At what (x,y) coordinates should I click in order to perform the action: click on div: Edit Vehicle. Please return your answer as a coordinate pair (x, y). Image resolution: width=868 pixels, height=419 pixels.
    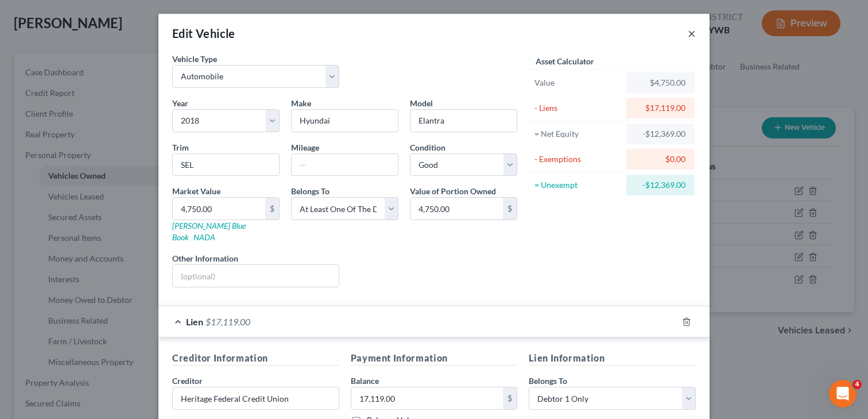
    Looking at the image, I should click on (204, 33).